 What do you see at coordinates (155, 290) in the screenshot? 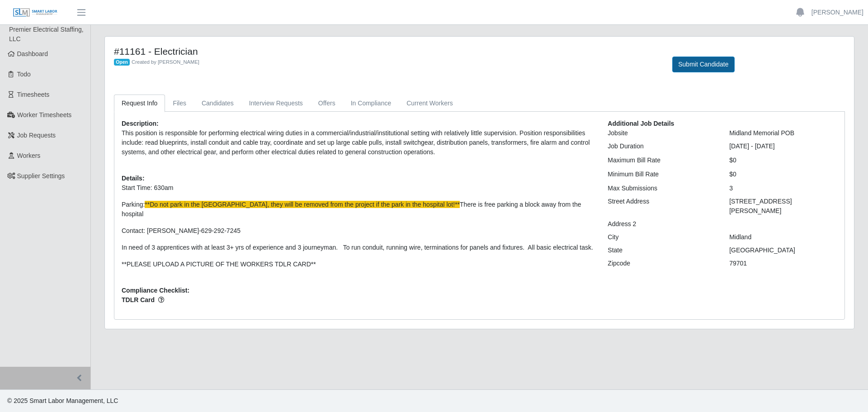
I see `b: Compliance Checklist:` at bounding box center [155, 290].